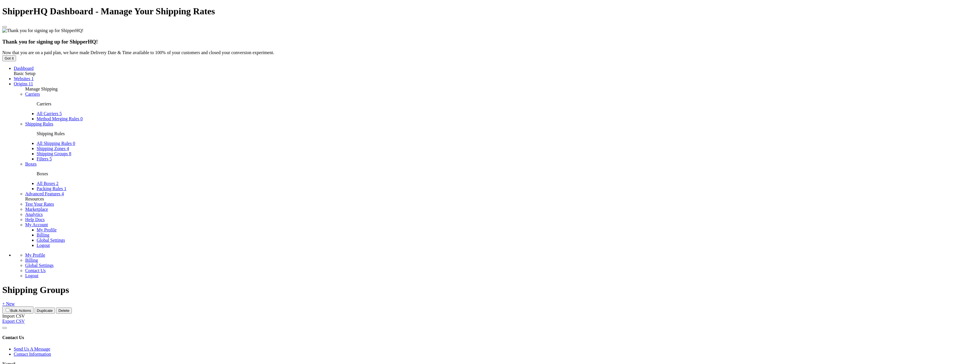  What do you see at coordinates (502, 235) in the screenshot?
I see `li: My Account` at bounding box center [502, 235].